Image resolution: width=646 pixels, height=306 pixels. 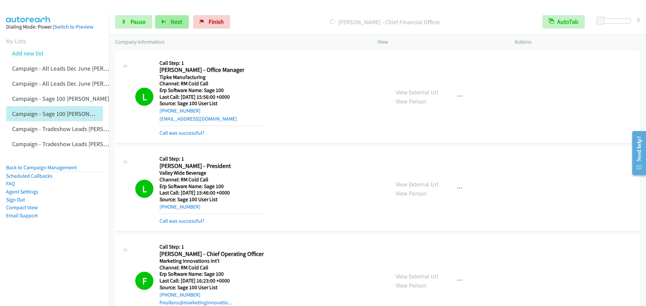 What do you see at coordinates (144, 281) in the screenshot?
I see `h1: F` at bounding box center [144, 281].